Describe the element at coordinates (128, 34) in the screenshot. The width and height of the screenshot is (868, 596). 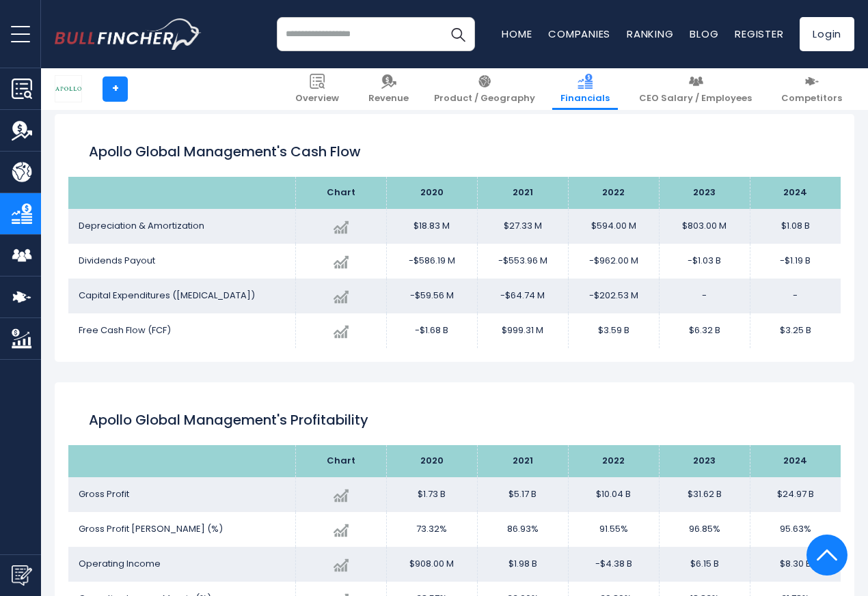
I see `a: Go to homepage` at that location.